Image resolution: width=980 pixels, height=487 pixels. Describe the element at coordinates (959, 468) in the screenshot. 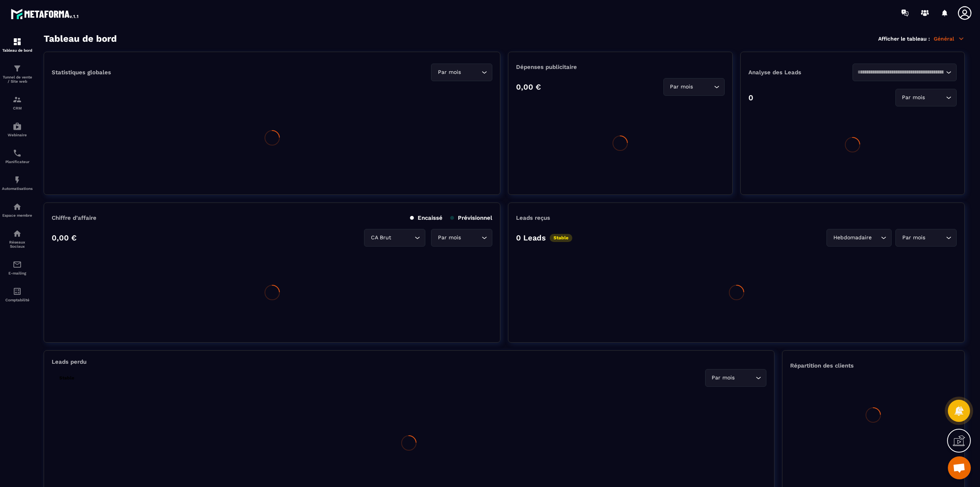

I see `a: Mở cuộc trò chuyện` at that location.